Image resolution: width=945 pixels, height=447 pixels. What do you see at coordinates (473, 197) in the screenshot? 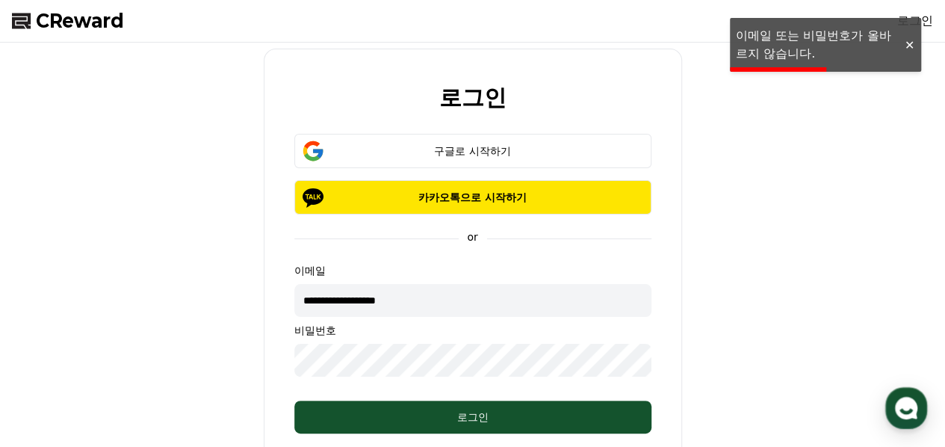
I see `button: 카카오톡으로 시작하기` at bounding box center [473, 197].